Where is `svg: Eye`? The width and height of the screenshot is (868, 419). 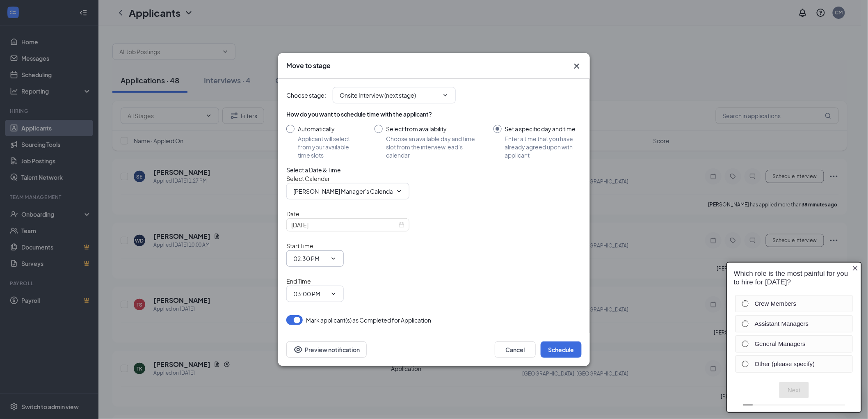
svg: Eye is located at coordinates (298, 350).